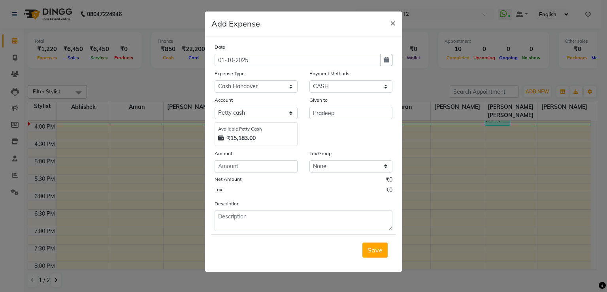  What do you see at coordinates (218, 189) in the screenshot?
I see `label: Tax` at bounding box center [218, 189].